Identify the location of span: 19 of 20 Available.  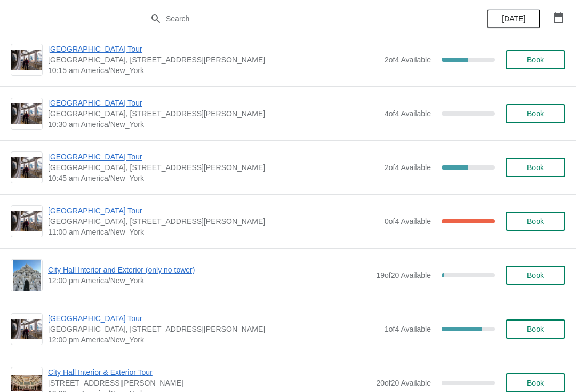
(403, 275).